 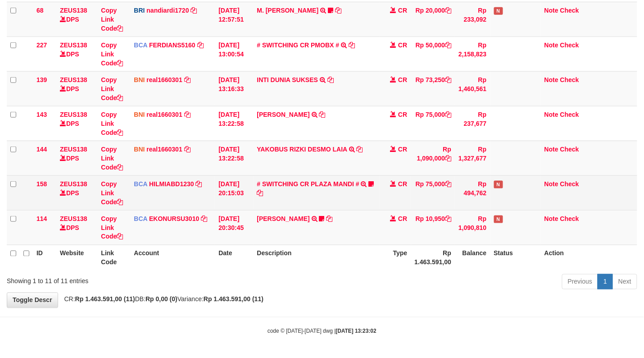 I want to click on span: 158, so click(x=41, y=184).